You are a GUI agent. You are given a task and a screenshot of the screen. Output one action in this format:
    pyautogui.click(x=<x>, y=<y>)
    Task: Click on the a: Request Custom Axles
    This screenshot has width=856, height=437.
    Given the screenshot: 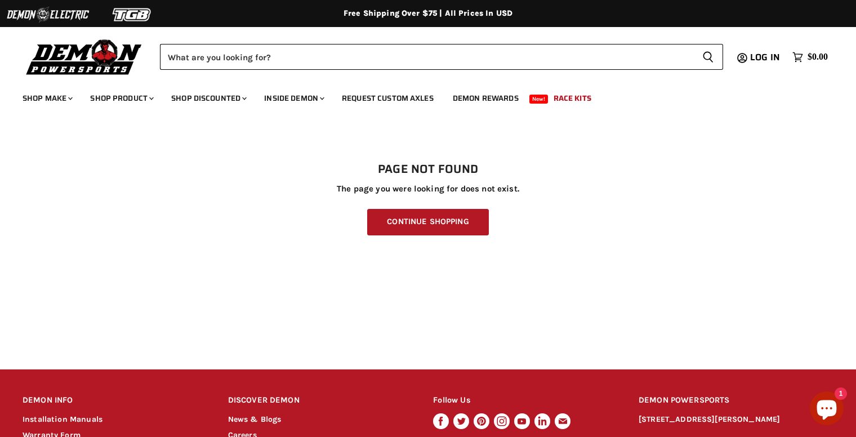 What is the action you would take?
    pyautogui.click(x=388, y=98)
    